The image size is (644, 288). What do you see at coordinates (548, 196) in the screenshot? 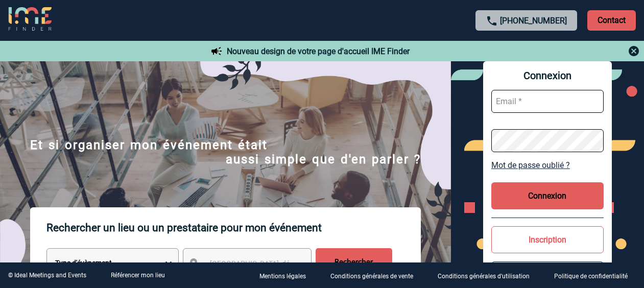
I see `button: Connexion` at bounding box center [548, 196].